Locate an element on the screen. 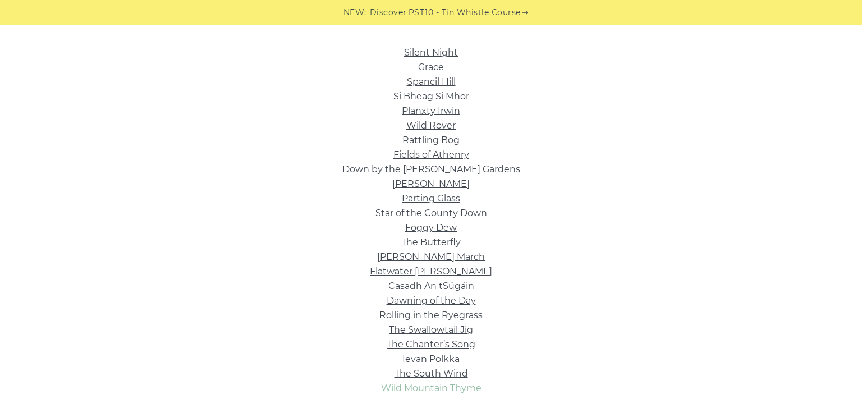 This screenshot has height=417, width=862. a: Spancil Hill is located at coordinates (431, 81).